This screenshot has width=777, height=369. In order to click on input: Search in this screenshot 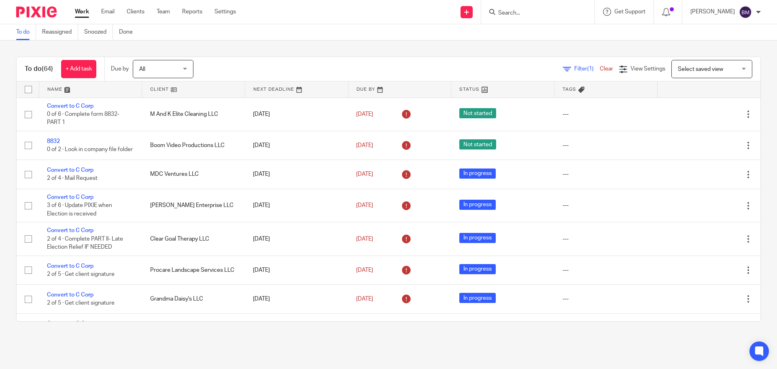, I will do `click(534, 13)`.